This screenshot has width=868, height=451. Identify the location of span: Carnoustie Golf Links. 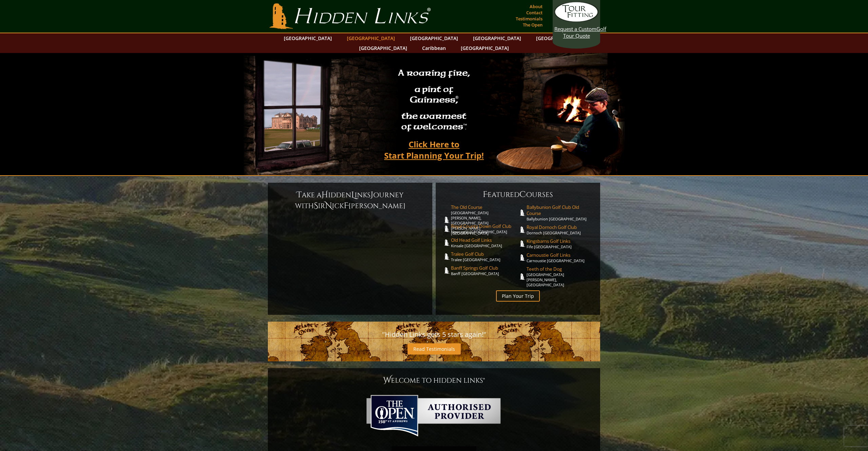
(560, 255).